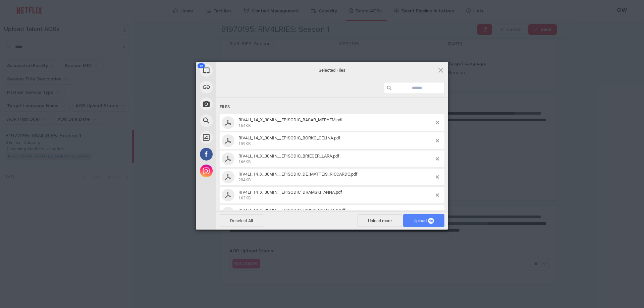  I want to click on span: 204KB, so click(245, 180).